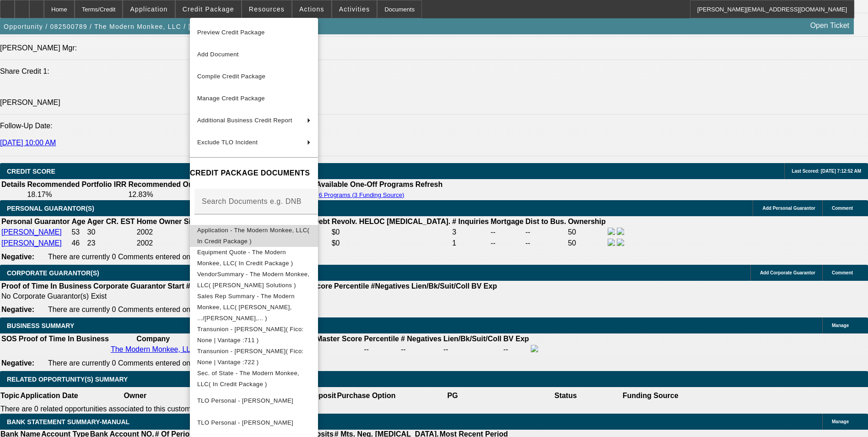  What do you see at coordinates (254, 357) in the screenshot?
I see `button: Transunion - Keith, Steven( Fico: None | Vantage :722 )` at bounding box center [254, 357].